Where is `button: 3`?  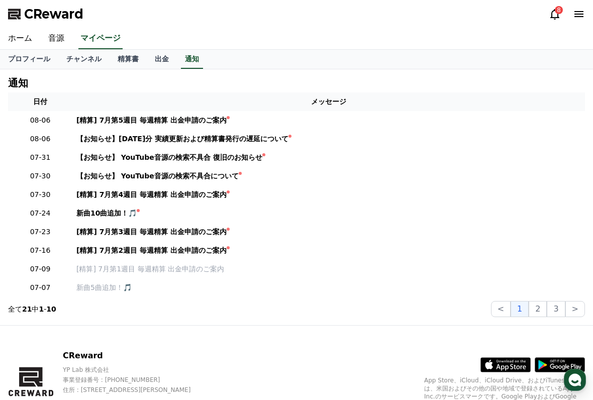 button: 3 is located at coordinates (556, 309).